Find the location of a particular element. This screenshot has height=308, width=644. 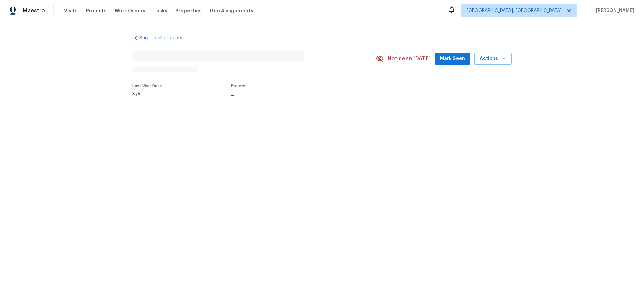

span: Projects is located at coordinates (96, 11).